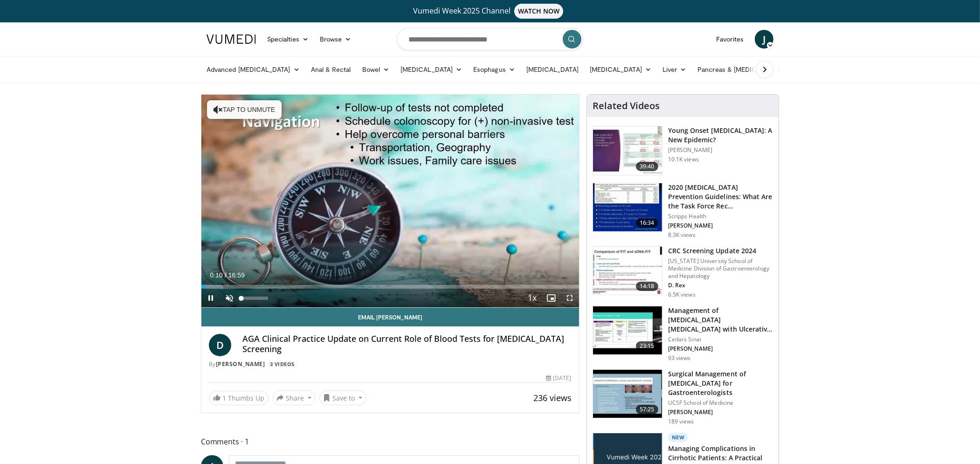  What do you see at coordinates (627, 331) in the screenshot?
I see `img: 5fe88c0f-9f33-4433-ade1-79b064a0283b.150x105_q85_crop-smart_upscale.jpg` at bounding box center [627, 331].